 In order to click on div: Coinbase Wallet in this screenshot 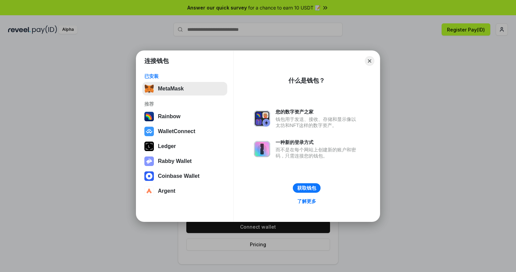, I will do `click(179, 176)`.